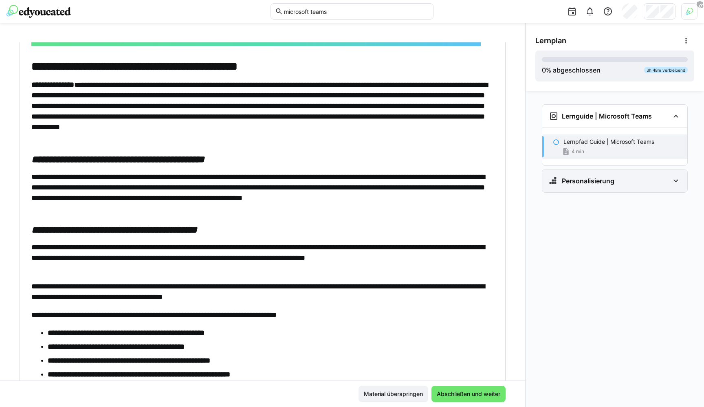  I want to click on div: 3h 48m verbleibend, so click(665, 70).